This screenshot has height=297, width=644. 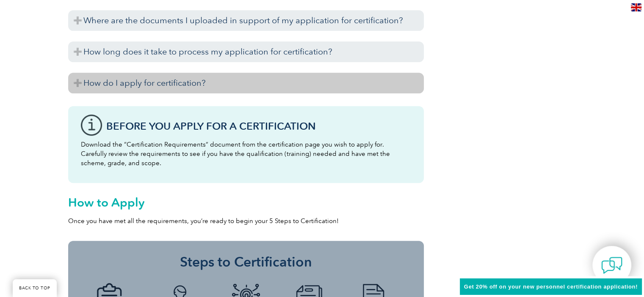 I want to click on a: BACK TO TOP, so click(x=35, y=288).